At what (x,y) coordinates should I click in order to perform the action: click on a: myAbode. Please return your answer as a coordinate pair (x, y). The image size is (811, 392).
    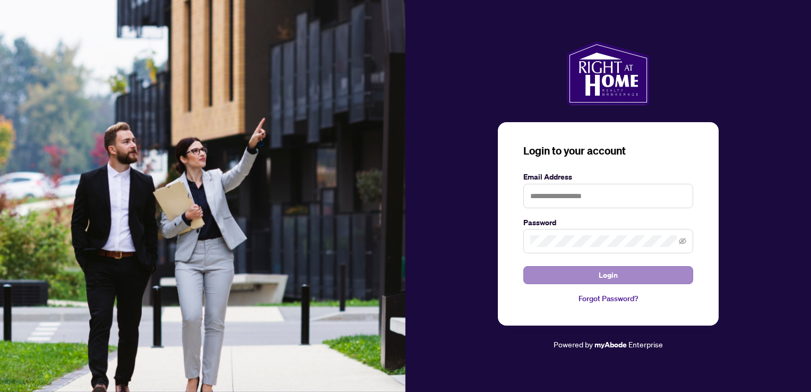
    Looking at the image, I should click on (610, 344).